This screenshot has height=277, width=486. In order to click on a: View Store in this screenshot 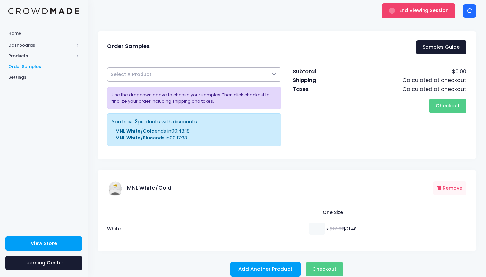, I will do `click(44, 243)`.